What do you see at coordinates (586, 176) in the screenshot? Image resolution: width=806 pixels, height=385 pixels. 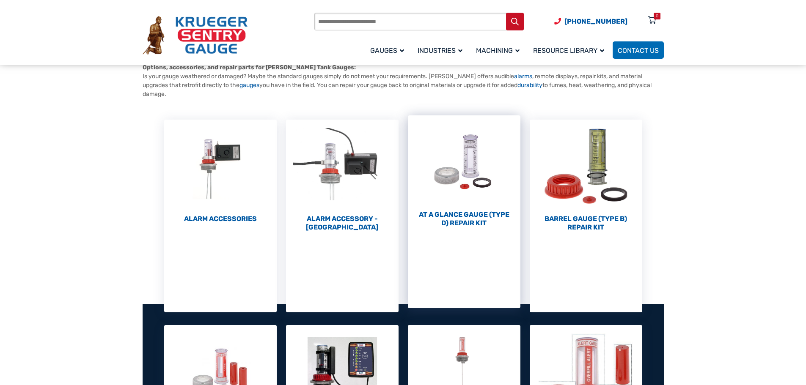 I see `a: Visit product category Barrel Gauge (Type B) Repair Kit` at bounding box center [586, 176].